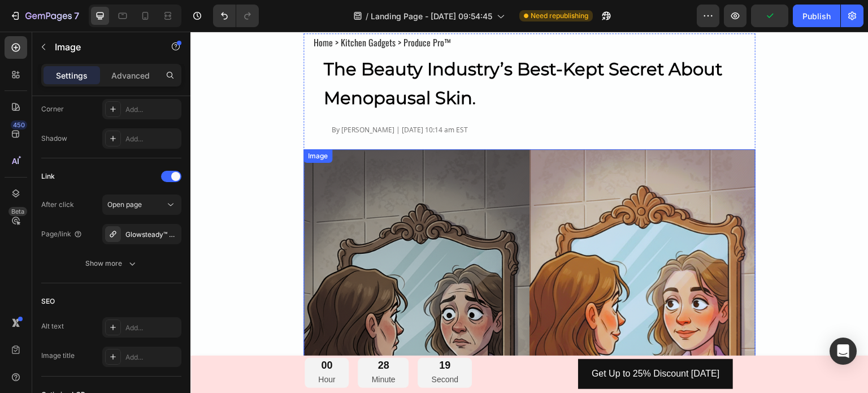 The height and width of the screenshot is (393, 868). Describe the element at coordinates (152, 234) in the screenshot. I see `div: Glowsteady™ Heat-Smart™ Red Light Wand` at that location.